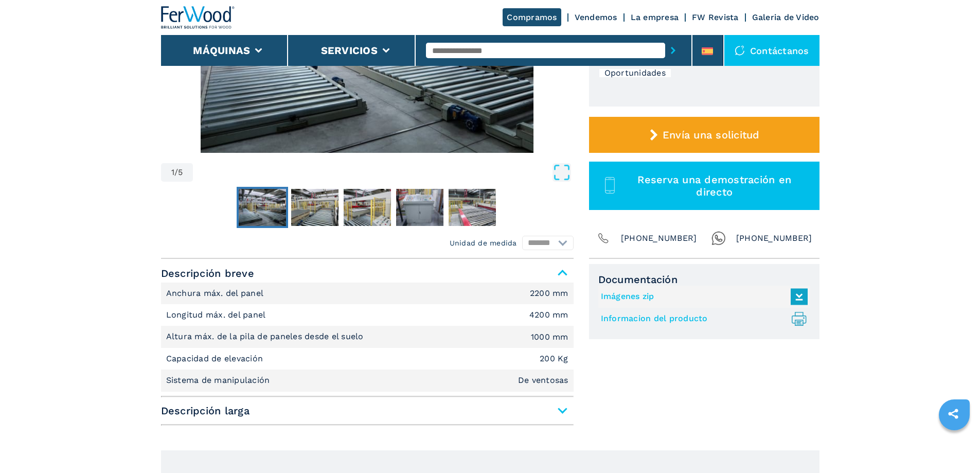  Describe the element at coordinates (420, 208) in the screenshot. I see `img: f5ea4ef7e4b549432e8fc35405afdf1f` at that location.